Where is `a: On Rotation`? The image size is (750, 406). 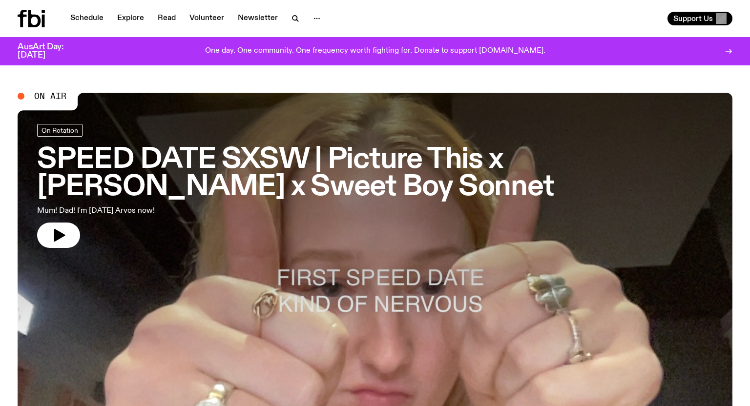 a: On Rotation is located at coordinates (60, 130).